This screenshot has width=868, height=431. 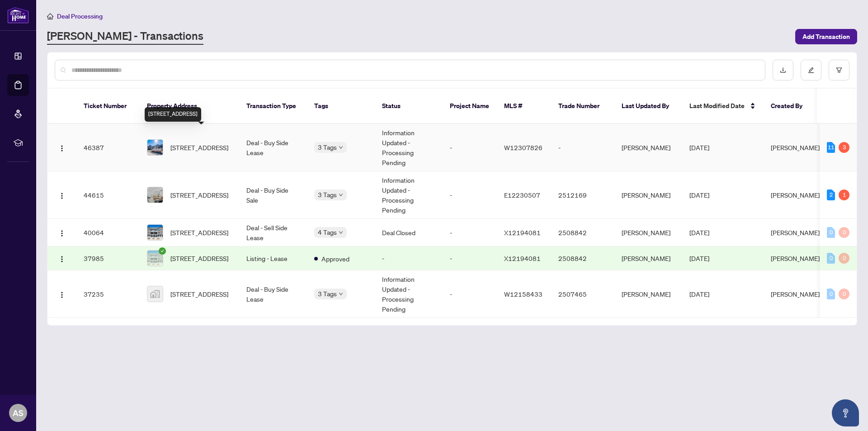 I want to click on div: 1, so click(x=845, y=195).